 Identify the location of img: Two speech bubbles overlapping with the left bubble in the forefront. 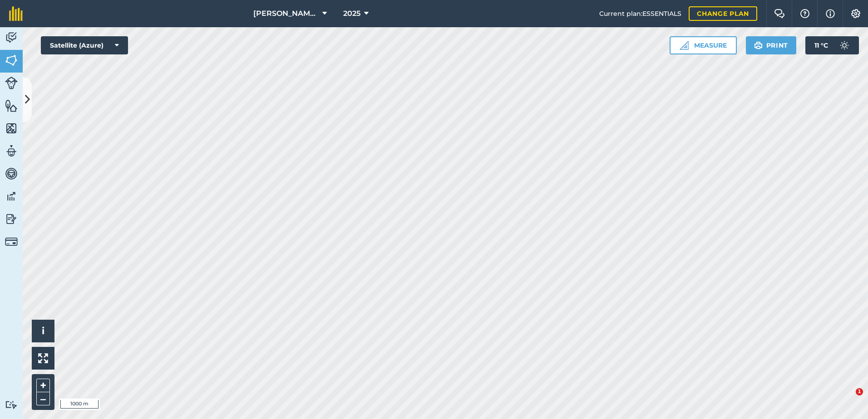
(780, 13).